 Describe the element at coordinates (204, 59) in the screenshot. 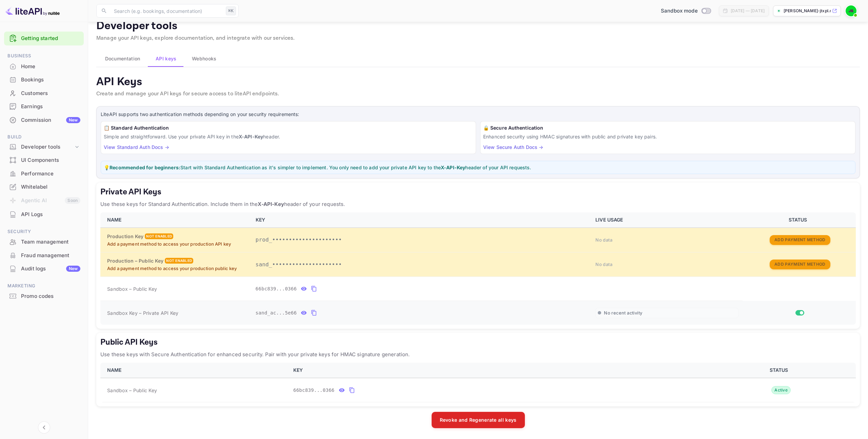

I see `span: Webhooks` at that location.